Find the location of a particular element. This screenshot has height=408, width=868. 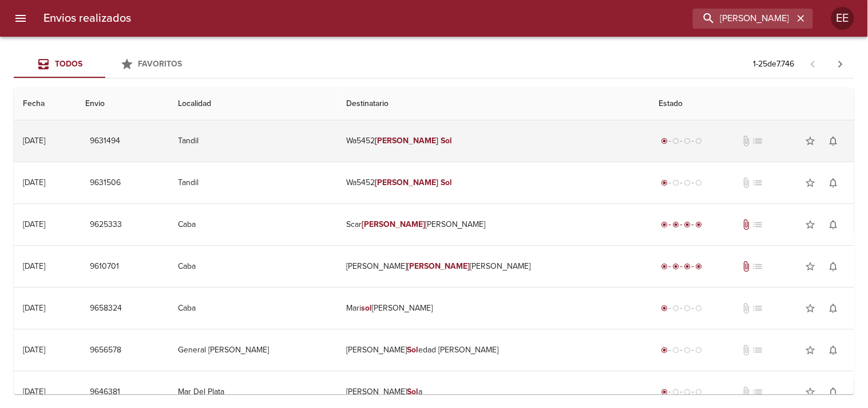

span: 9646381 is located at coordinates (105, 392).